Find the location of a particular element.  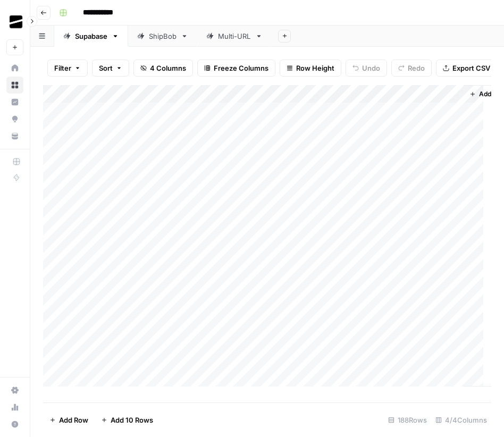

button: Undo is located at coordinates (366, 68).